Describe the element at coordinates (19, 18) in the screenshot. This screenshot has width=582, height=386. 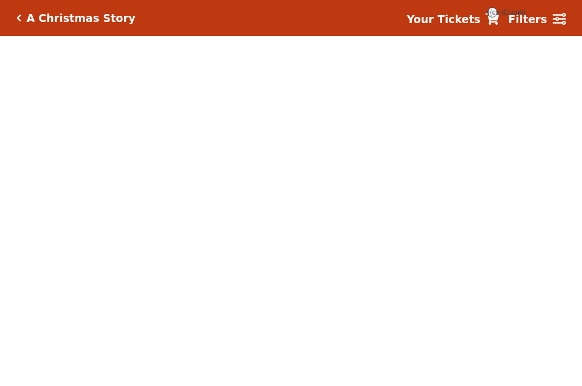
I see `a: Click here to go back to filters` at that location.